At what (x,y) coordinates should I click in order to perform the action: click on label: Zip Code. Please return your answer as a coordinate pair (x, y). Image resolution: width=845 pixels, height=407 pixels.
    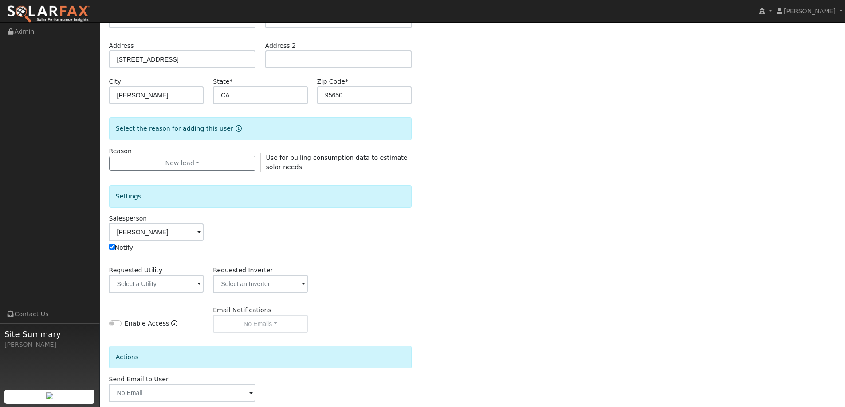
    Looking at the image, I should click on (333, 82).